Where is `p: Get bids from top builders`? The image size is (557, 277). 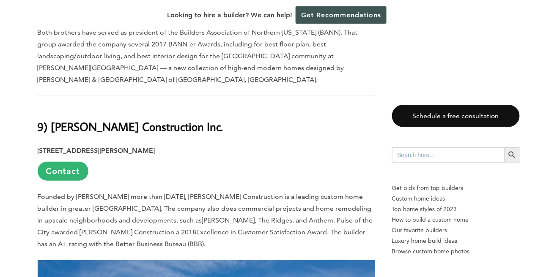
p: Get bids from top builders is located at coordinates (456, 188).